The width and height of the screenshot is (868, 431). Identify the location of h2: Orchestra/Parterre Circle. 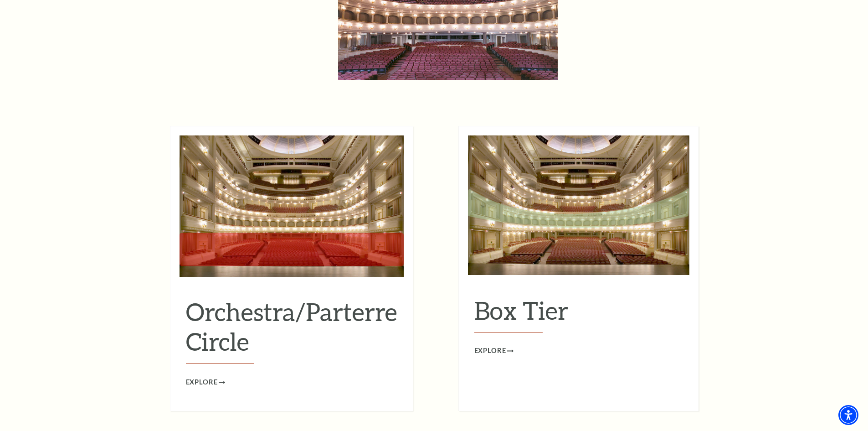
(292, 330).